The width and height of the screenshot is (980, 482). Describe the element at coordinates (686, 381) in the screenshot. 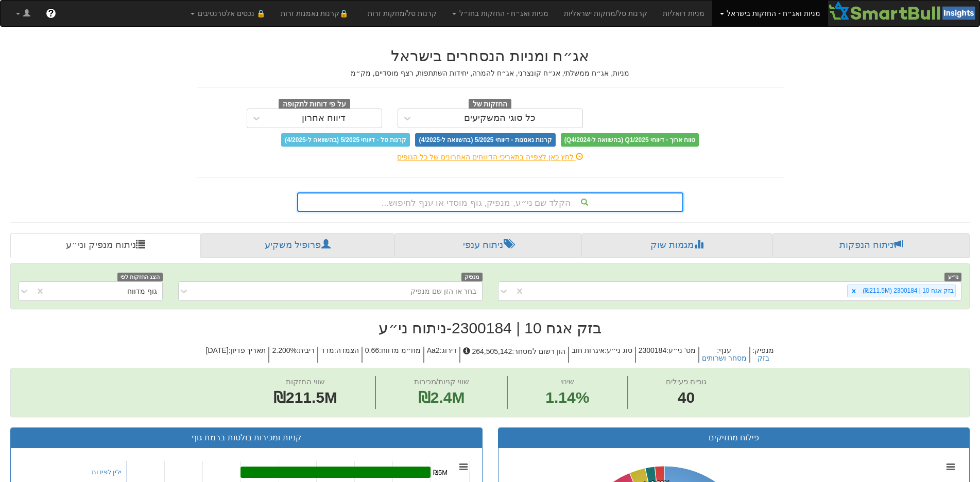

I see `span: גופים פעילים` at that location.